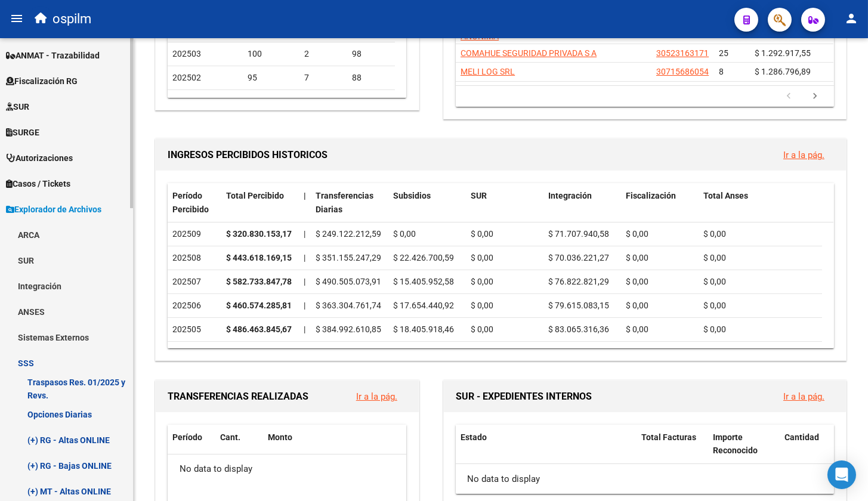 Image resolution: width=868 pixels, height=501 pixels. Describe the element at coordinates (423, 305) in the screenshot. I see `span: $ 17.654.440,92` at that location.